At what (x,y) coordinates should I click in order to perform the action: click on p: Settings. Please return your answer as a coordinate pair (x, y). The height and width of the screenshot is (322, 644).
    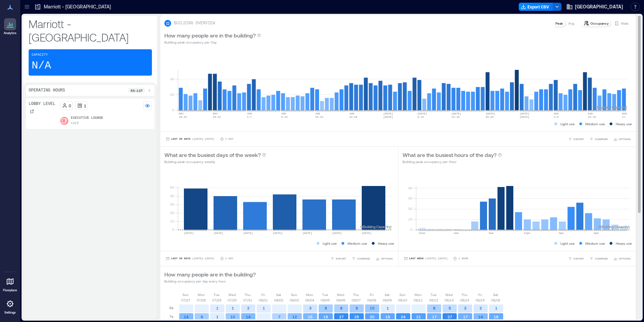
    Looking at the image, I should click on (10, 312).